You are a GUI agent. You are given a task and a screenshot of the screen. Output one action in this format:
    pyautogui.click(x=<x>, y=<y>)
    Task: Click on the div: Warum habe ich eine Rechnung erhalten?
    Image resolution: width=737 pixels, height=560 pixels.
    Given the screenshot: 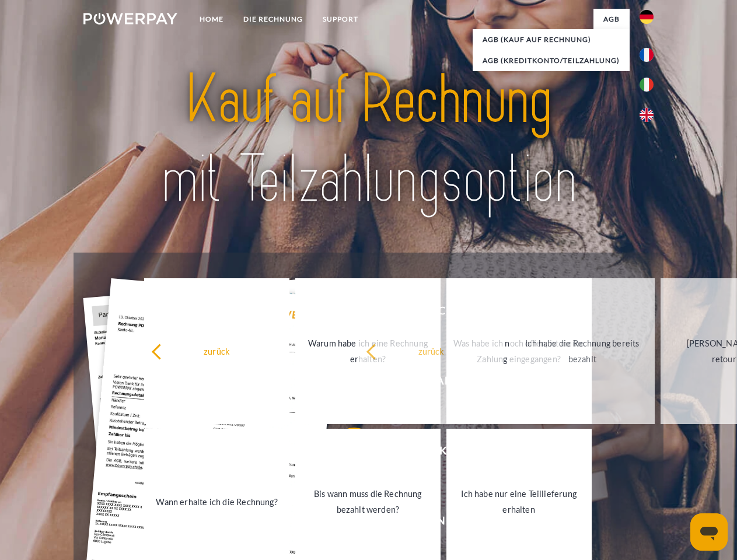 What is the action you would take?
    pyautogui.click(x=367, y=351)
    